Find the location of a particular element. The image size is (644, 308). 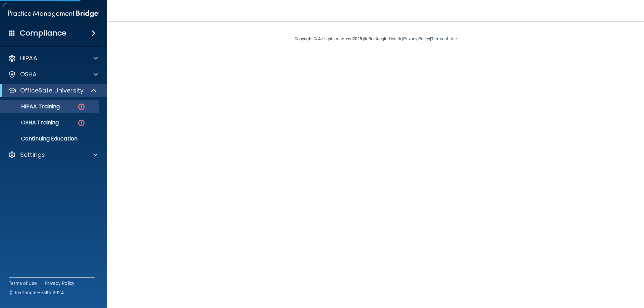

p: OSHA Training is located at coordinates (32, 123).